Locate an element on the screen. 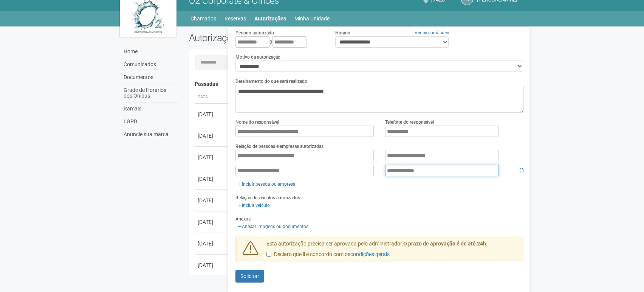 Image resolution: width=644 pixels, height=292 pixels. th: Data is located at coordinates (211, 97).